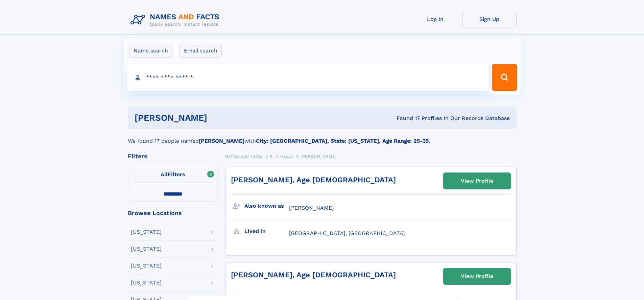  What do you see at coordinates (308, 77) in the screenshot?
I see `input: search input` at bounding box center [308, 77].